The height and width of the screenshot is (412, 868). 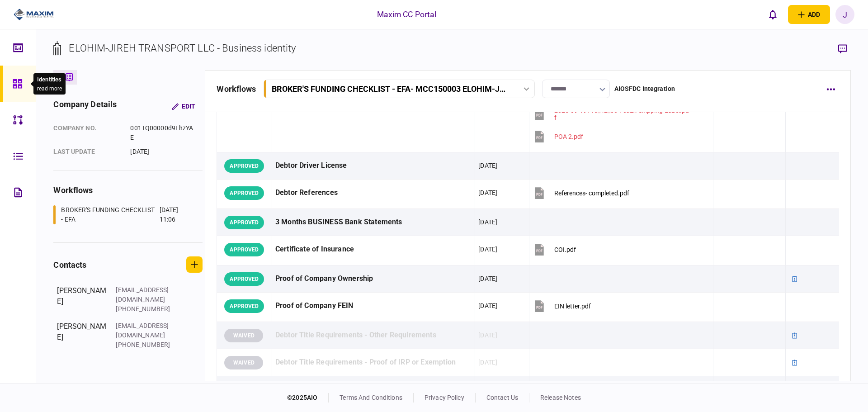 I want to click on div: COI.pdf, so click(x=565, y=249).